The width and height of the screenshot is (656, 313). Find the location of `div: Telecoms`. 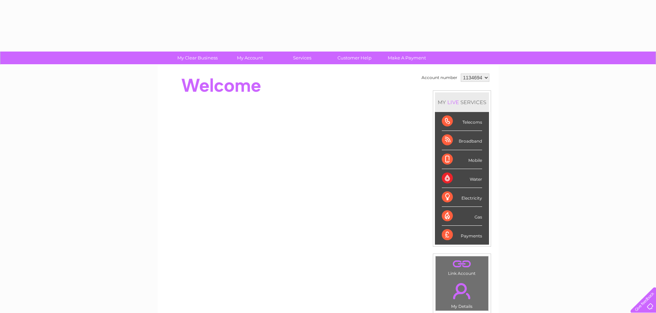

div: Telecoms is located at coordinates (461, 121).